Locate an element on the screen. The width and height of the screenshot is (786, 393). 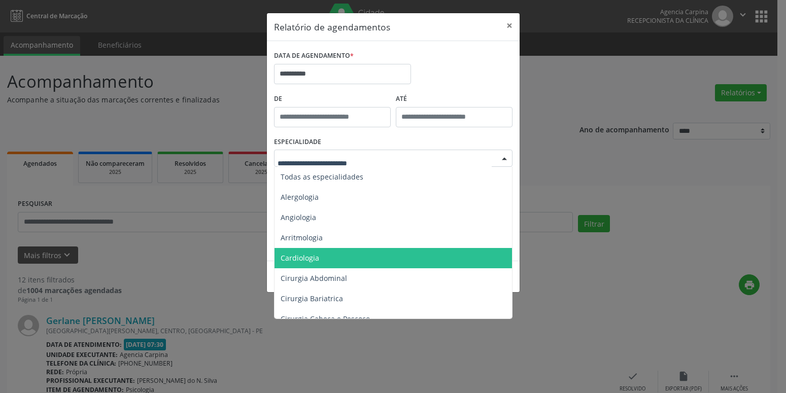
span: Cardiologia is located at coordinates (300, 258).